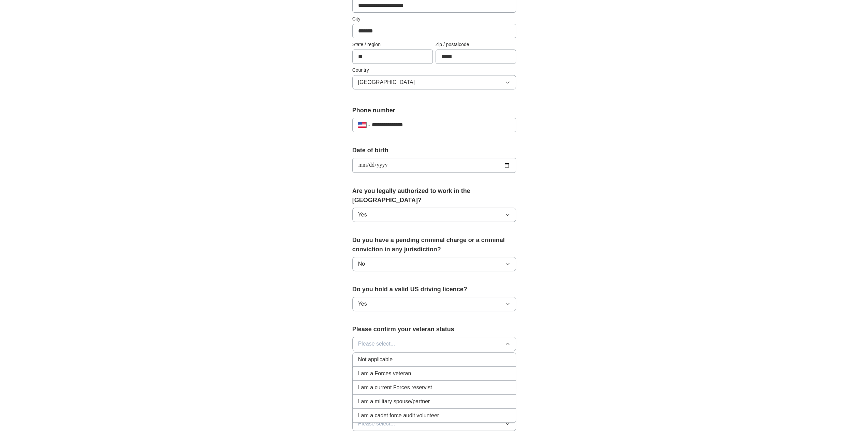 The height and width of the screenshot is (434, 868). I want to click on button: No, so click(434, 264).